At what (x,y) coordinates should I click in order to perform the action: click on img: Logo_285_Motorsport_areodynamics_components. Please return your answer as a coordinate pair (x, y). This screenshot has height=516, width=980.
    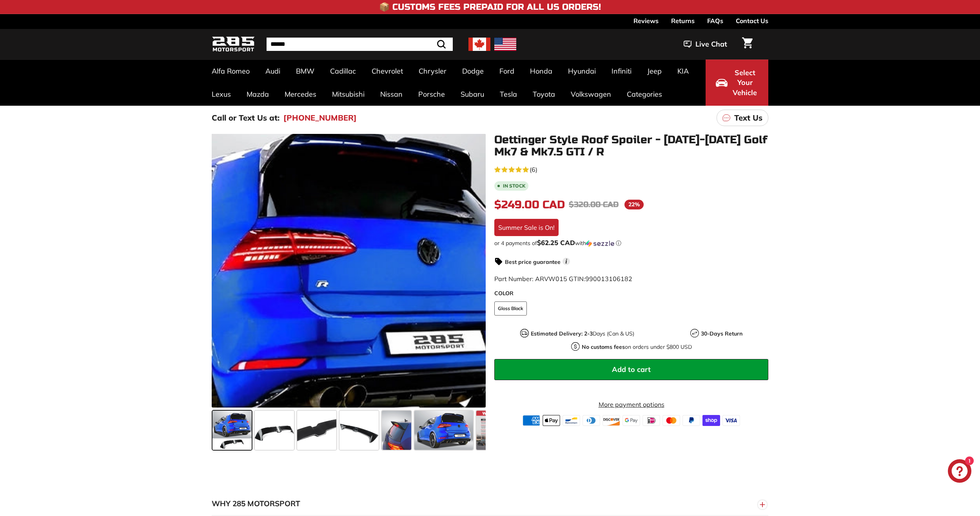
    Looking at the image, I should click on (233, 45).